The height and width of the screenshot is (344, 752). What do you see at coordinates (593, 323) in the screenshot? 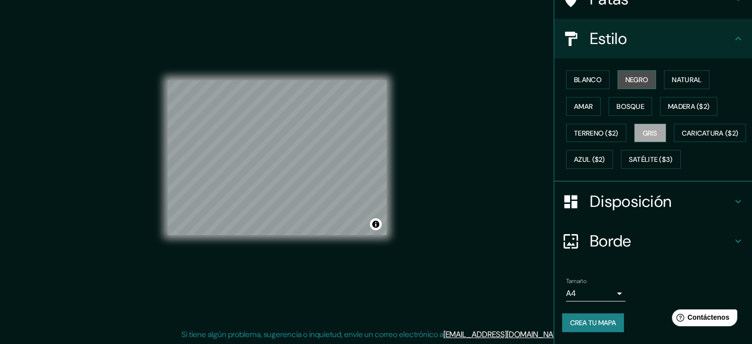
I see `font: Crea tu mapa` at bounding box center [593, 323].